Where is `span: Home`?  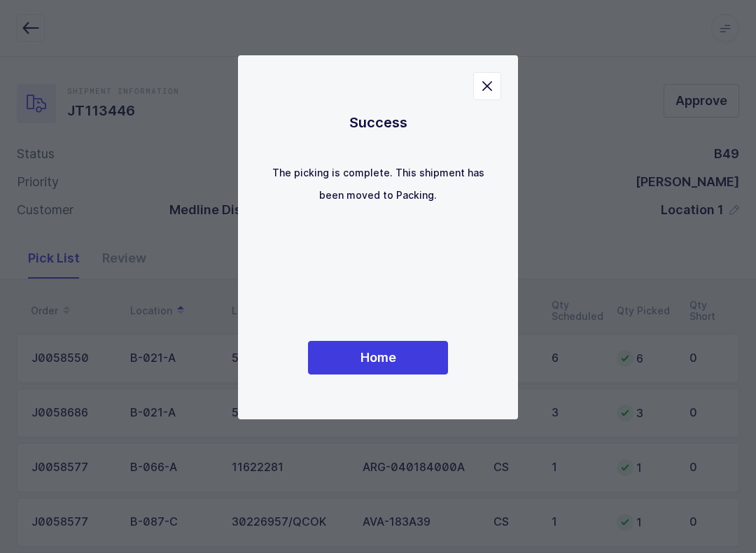 span: Home is located at coordinates (378, 357).